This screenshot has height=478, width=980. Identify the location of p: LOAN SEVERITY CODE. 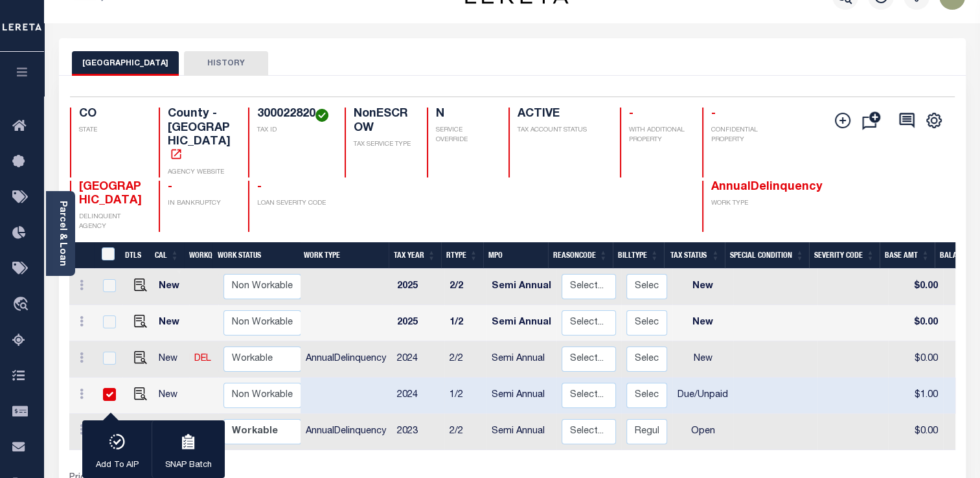
(293, 204).